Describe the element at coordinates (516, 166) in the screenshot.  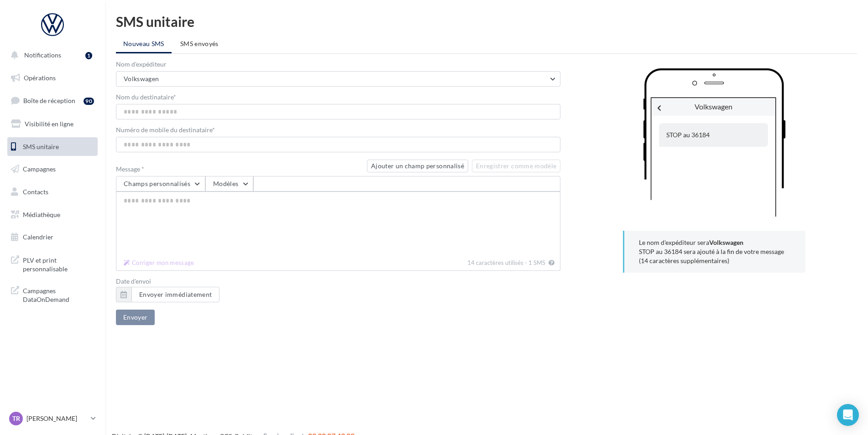
I see `button: Enregistrer comme modèle` at that location.